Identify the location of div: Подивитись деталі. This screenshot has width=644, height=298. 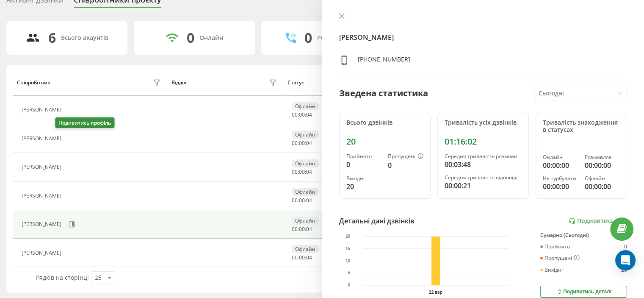
(583, 291).